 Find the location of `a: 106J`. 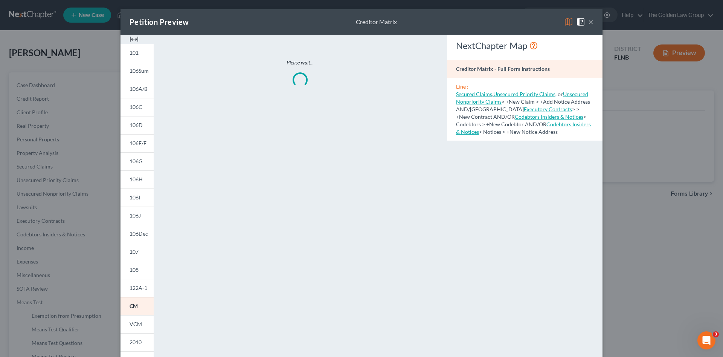

a: 106J is located at coordinates (137, 215).